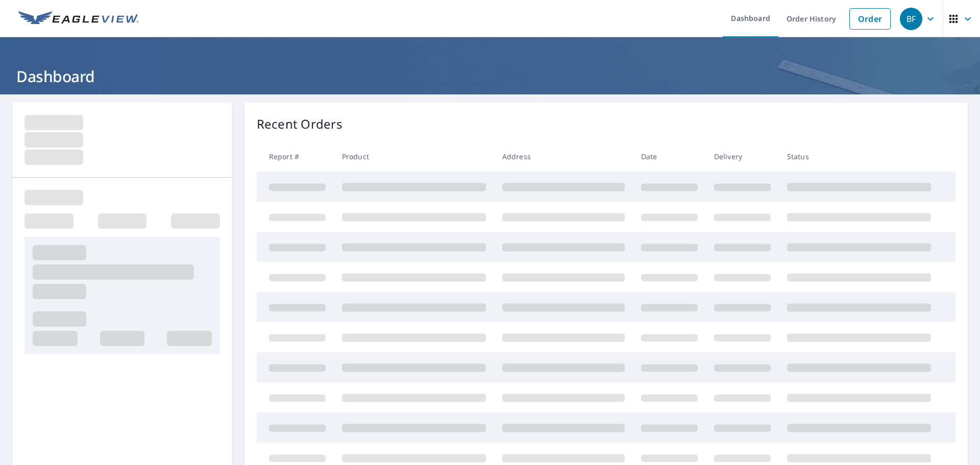 This screenshot has width=980, height=465. I want to click on th: Date, so click(669, 156).